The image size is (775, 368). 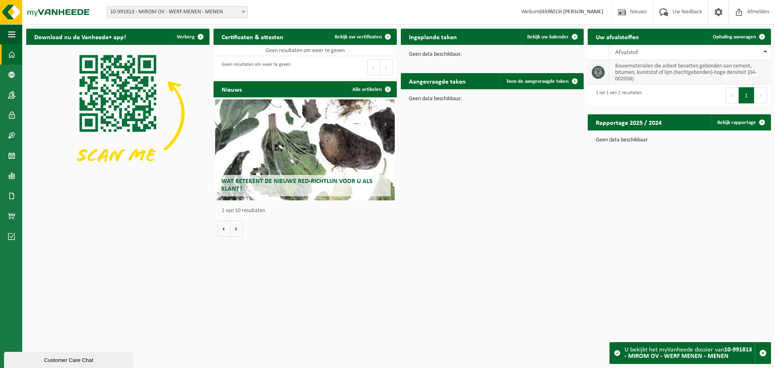 I want to click on div: Customer Care Chat, so click(x=65, y=10).